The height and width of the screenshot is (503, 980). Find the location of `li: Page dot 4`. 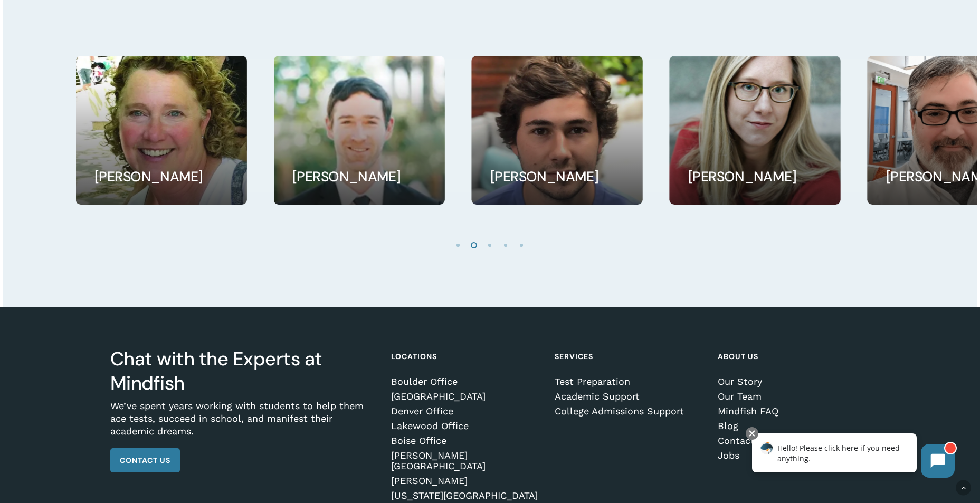

li: Page dot 4 is located at coordinates (506, 245).